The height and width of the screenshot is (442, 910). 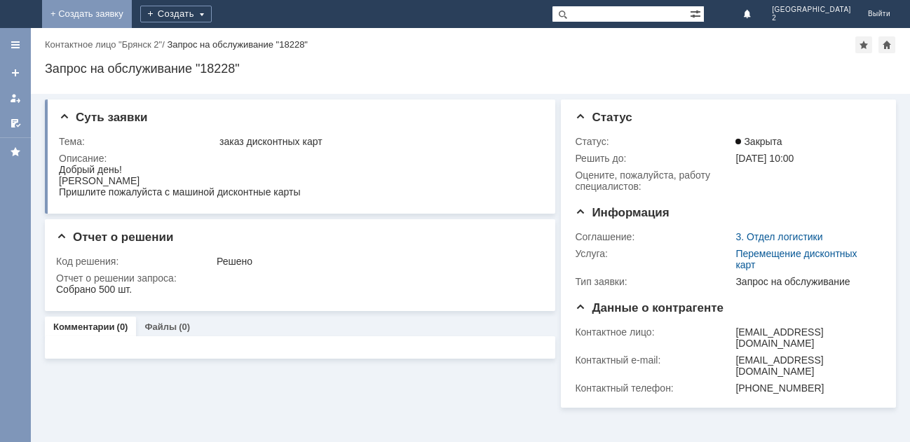 I want to click on span: Закрыта, so click(x=759, y=142).